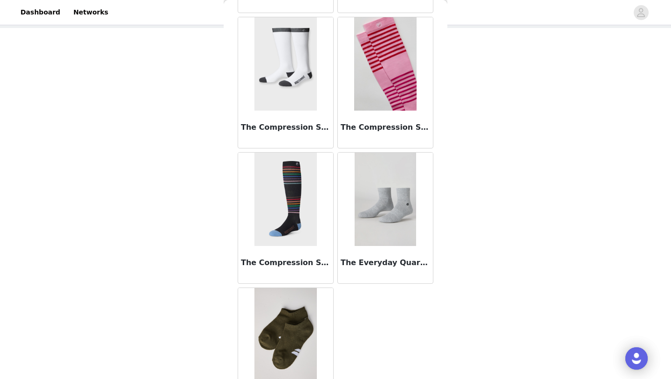 This screenshot has width=671, height=379. What do you see at coordinates (386, 127) in the screenshot?
I see `h3: The Compression Sock in Pink Marshmallow/Hibiscis/Goji Red/Classic White` at bounding box center [386, 127].